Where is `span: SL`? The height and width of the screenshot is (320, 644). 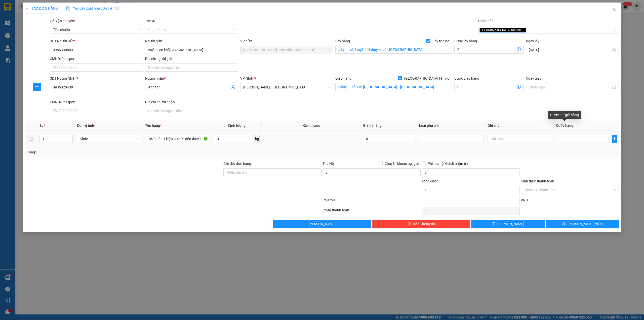 span: SL is located at coordinates (41, 125).